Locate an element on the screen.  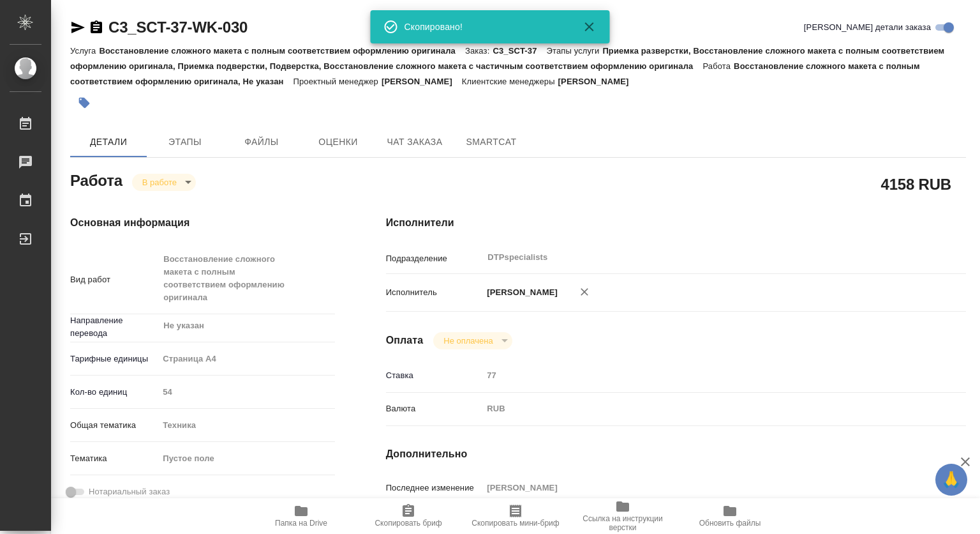
span: Чат заказа is located at coordinates (415, 141).